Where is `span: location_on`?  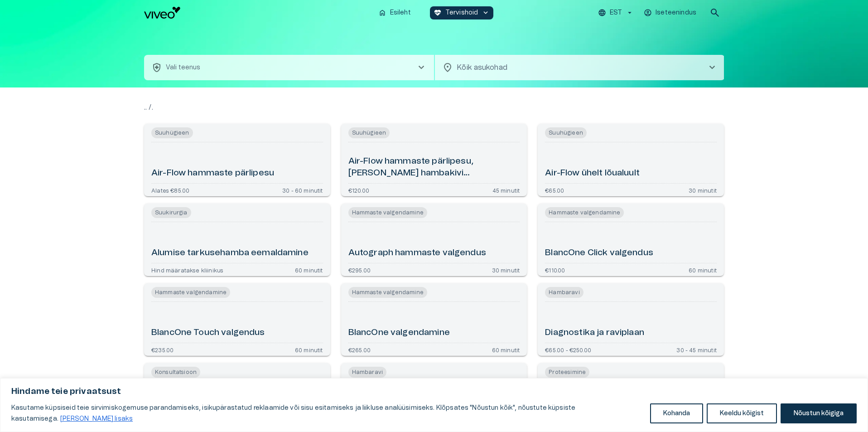
span: location_on is located at coordinates (448, 67).